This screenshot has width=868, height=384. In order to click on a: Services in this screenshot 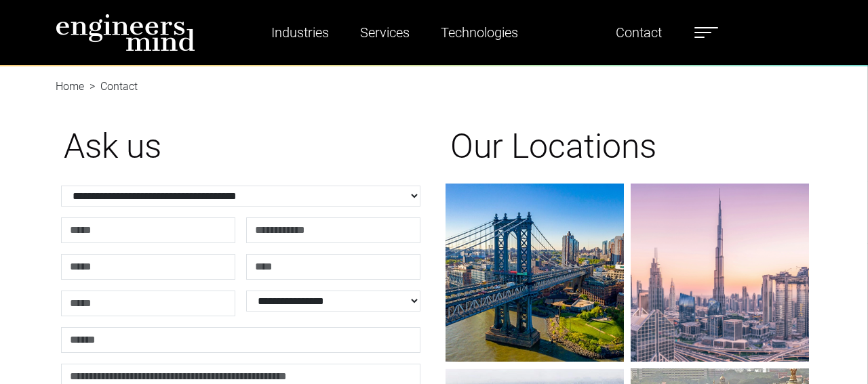, I will do `click(384, 32)`.